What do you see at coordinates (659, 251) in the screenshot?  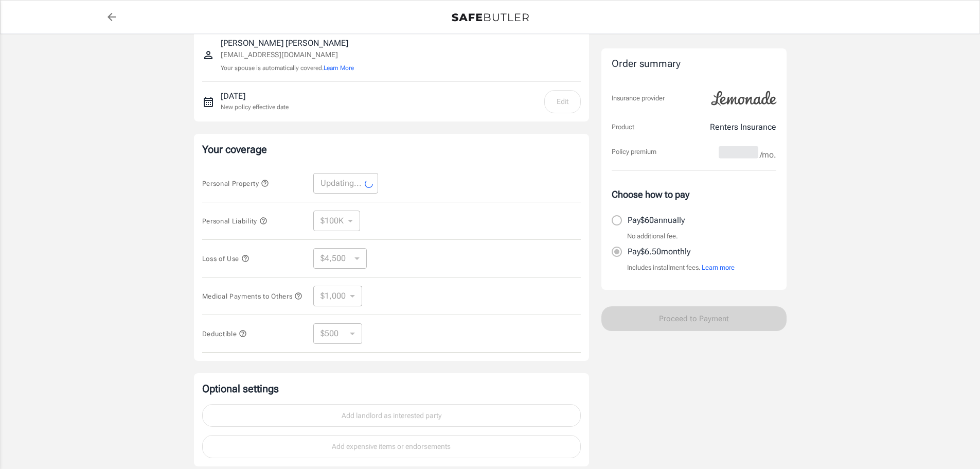 I see `p: Pay $6.50 monthly` at bounding box center [659, 251].